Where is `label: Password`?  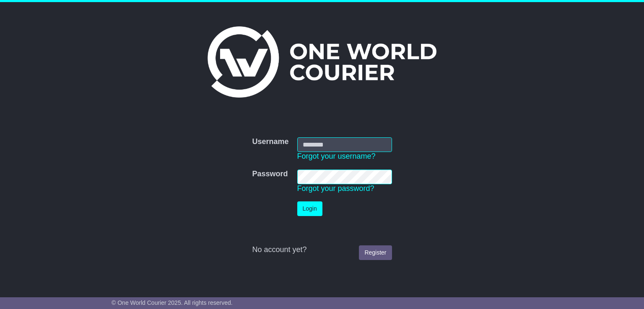 label: Password is located at coordinates (269, 174).